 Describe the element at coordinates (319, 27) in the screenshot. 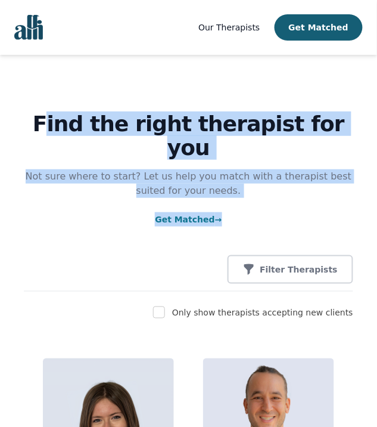

I see `button: Get Matched` at that location.